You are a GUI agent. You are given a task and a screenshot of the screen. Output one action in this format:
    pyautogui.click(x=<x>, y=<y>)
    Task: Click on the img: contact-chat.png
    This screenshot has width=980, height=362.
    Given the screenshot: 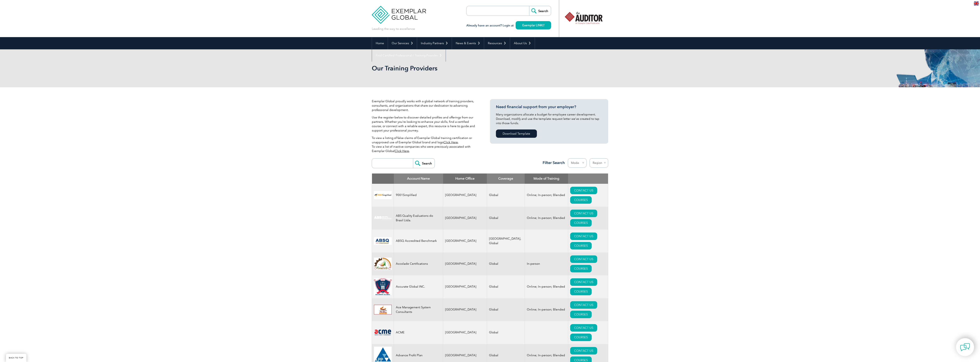 What is the action you would take?
    pyautogui.click(x=965, y=347)
    